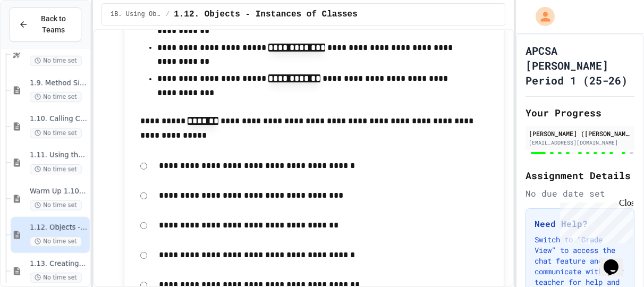 This screenshot has height=287, width=644. Describe the element at coordinates (58, 155) in the screenshot. I see `span: 1.11. Using the Math Class` at that location.